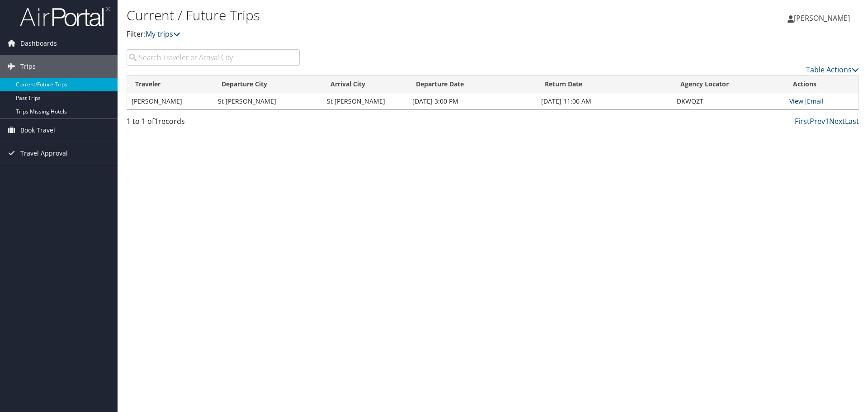 This screenshot has height=412, width=868. Describe the element at coordinates (163, 34) in the screenshot. I see `a: My trips` at that location.